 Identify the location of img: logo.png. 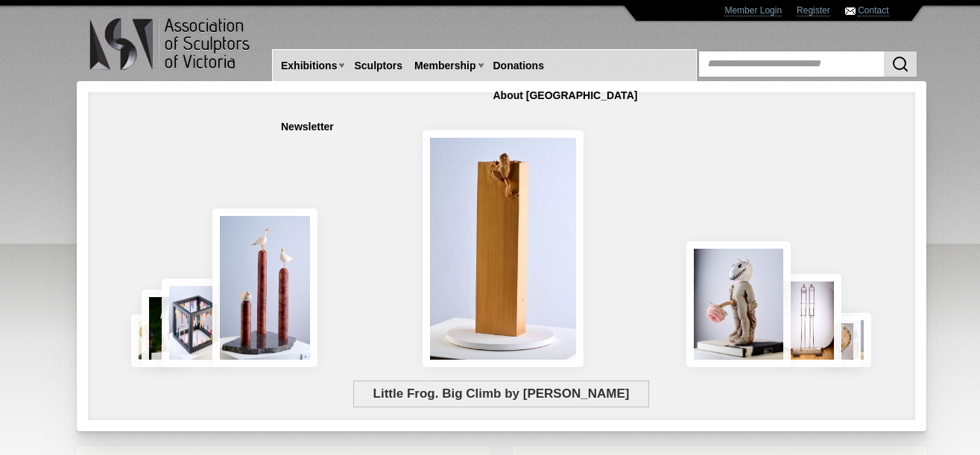
(170, 44).